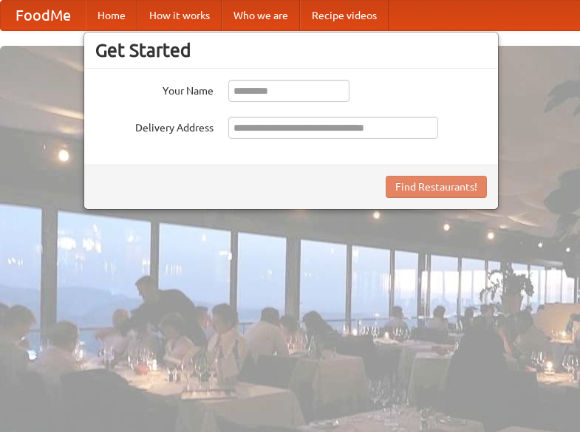 This screenshot has width=580, height=432. I want to click on a: FoodMe, so click(43, 16).